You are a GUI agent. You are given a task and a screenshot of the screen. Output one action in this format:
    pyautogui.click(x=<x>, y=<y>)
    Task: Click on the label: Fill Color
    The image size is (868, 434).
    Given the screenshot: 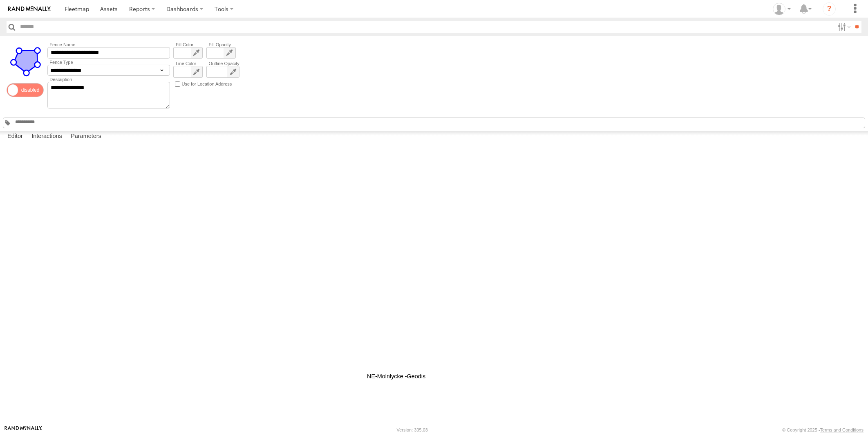 What is the action you would take?
    pyautogui.click(x=188, y=44)
    